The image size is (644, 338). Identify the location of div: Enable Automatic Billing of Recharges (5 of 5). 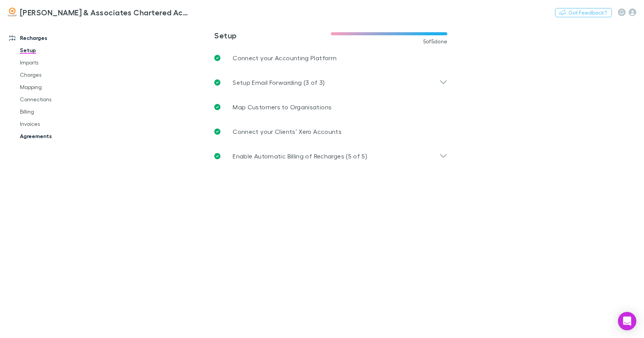
(331, 156).